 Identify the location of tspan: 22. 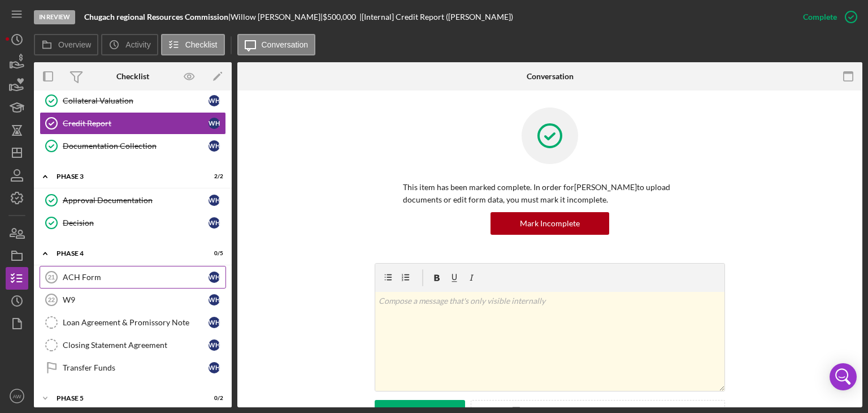
(51, 299).